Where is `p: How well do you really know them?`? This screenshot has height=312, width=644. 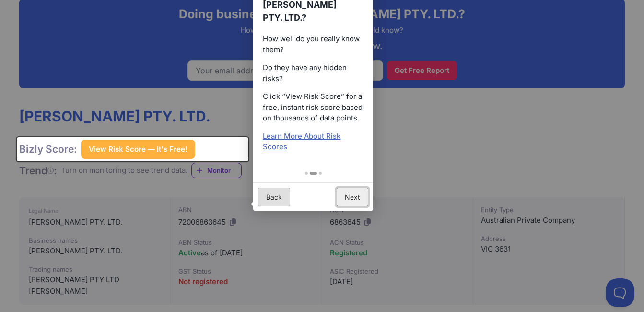
p: How well do you really know them? is located at coordinates (313, 44).